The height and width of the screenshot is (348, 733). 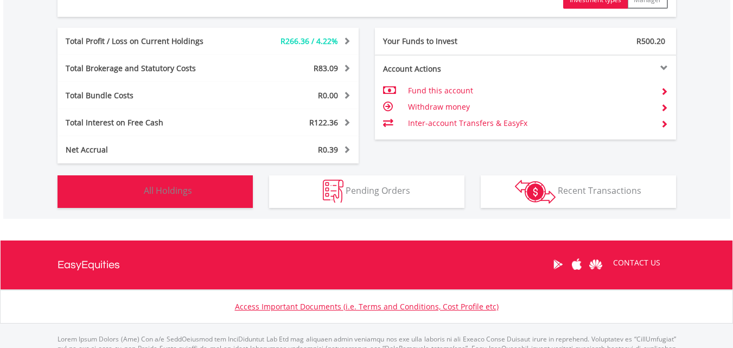 I want to click on img: holdings-wht.png, so click(x=130, y=191).